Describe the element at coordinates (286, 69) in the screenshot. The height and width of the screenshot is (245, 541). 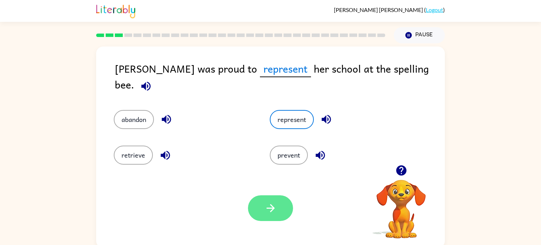
I see `span: represent` at that location.